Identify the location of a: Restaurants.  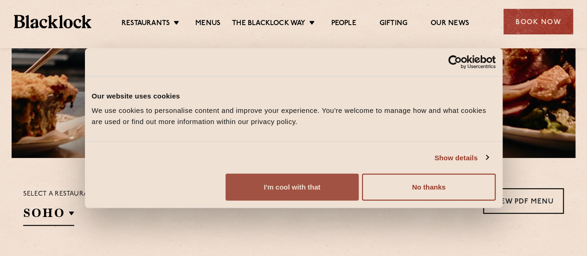
(146, 24).